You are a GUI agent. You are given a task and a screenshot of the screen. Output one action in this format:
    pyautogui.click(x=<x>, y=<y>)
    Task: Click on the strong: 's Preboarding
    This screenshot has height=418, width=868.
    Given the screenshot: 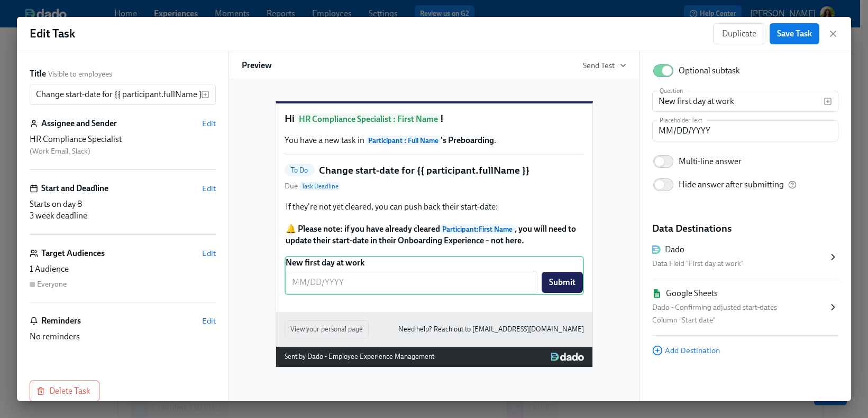 What is the action you would take?
    pyautogui.click(x=430, y=140)
    